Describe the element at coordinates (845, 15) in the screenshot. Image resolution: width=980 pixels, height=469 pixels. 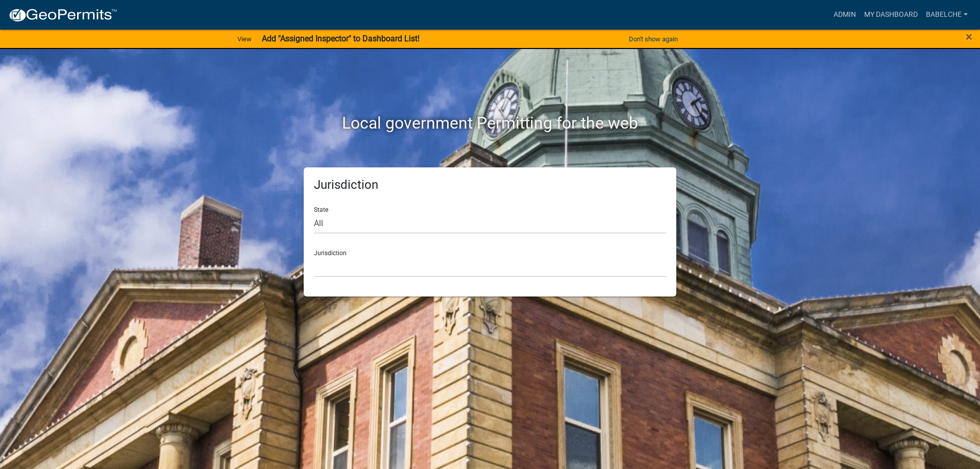
I see `a: Admin` at that location.